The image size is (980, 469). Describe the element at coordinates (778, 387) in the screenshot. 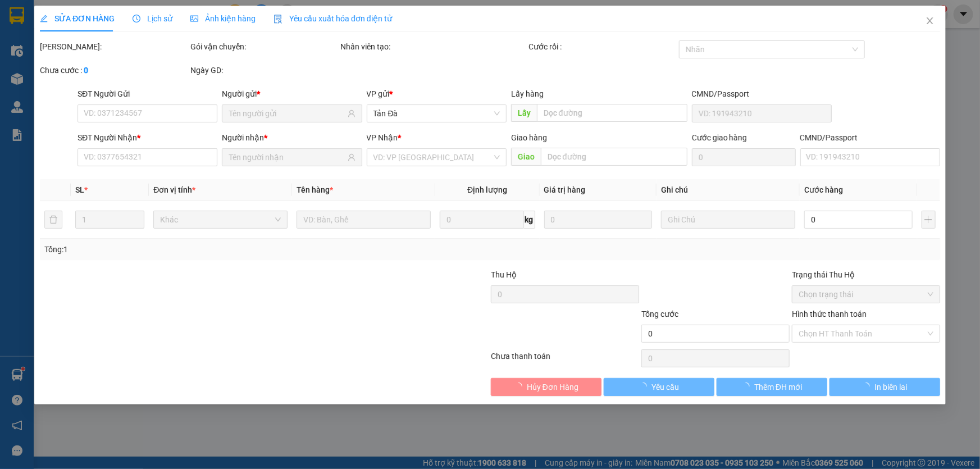

I see `span: Thêm ĐH mới` at that location.